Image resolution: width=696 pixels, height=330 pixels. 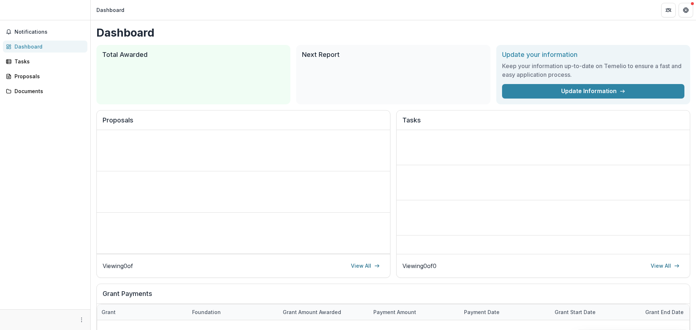 What do you see at coordinates (193, 55) in the screenshot?
I see `h2: Total Awarded` at bounding box center [193, 55].